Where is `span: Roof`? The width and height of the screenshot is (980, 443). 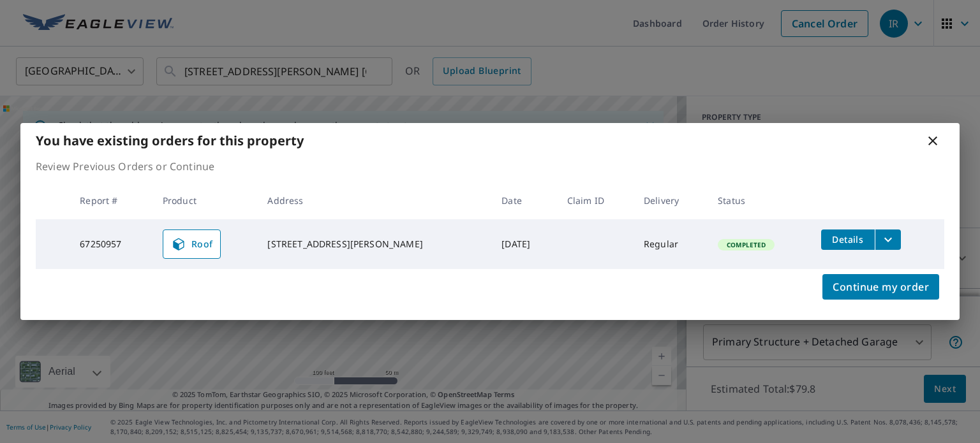
span: Roof is located at coordinates (192, 244).